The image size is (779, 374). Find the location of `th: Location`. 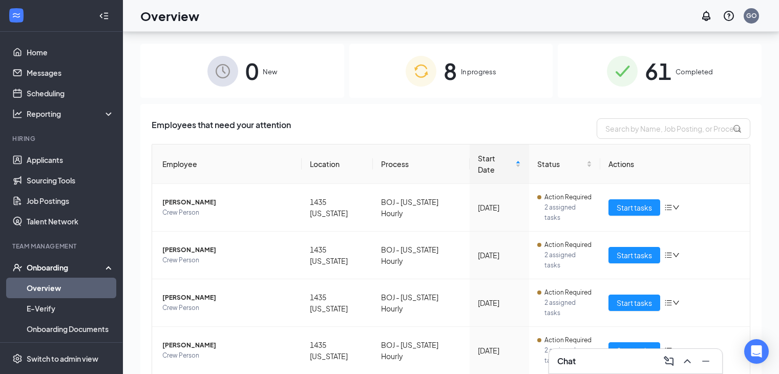

th: Location is located at coordinates (337, 164).